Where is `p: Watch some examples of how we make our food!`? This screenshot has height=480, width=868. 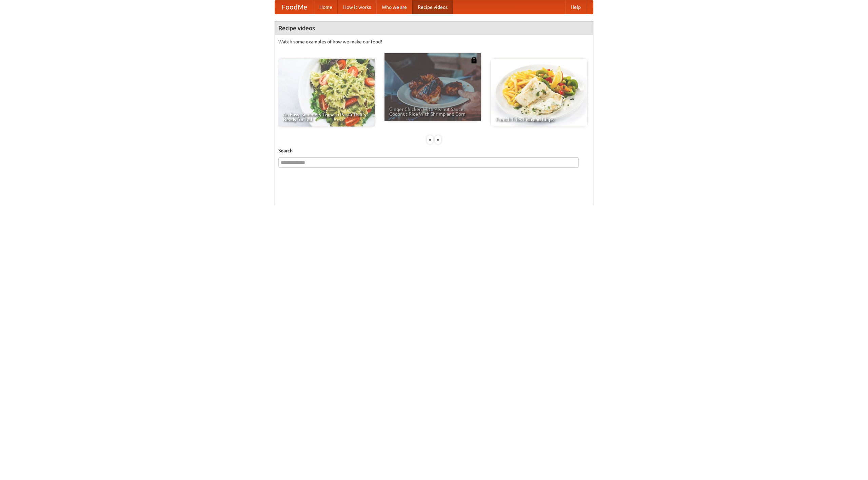
p: Watch some examples of how we make our food! is located at coordinates (434, 42).